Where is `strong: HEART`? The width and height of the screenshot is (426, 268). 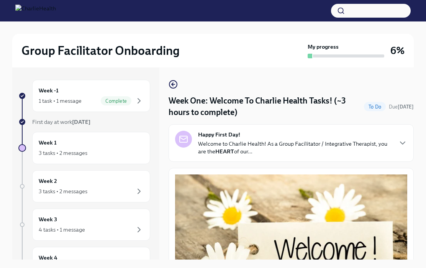
strong: HEART is located at coordinates (225, 151).